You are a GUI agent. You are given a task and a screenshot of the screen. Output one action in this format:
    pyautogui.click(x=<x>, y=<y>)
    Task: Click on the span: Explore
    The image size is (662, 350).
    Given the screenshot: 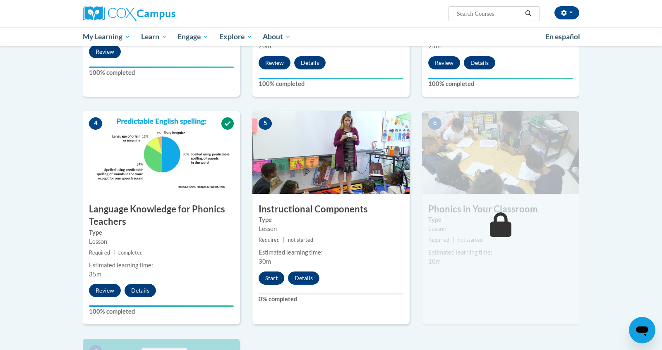 What is the action you would take?
    pyautogui.click(x=236, y=37)
    